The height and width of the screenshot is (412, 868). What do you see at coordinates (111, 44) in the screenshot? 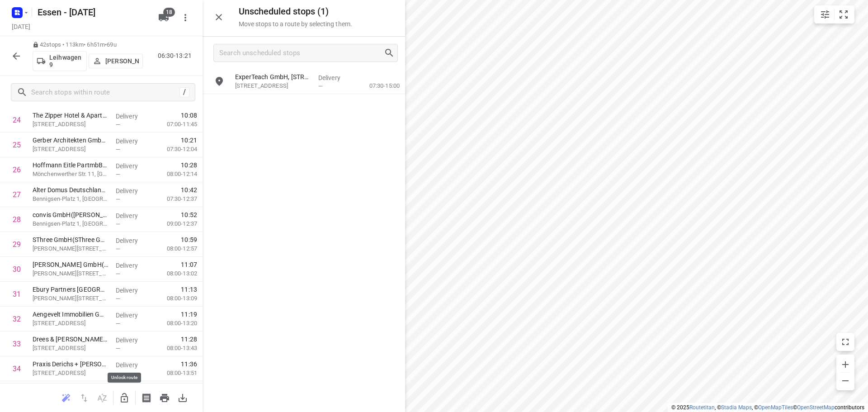
I see `span: 69u` at bounding box center [111, 44].